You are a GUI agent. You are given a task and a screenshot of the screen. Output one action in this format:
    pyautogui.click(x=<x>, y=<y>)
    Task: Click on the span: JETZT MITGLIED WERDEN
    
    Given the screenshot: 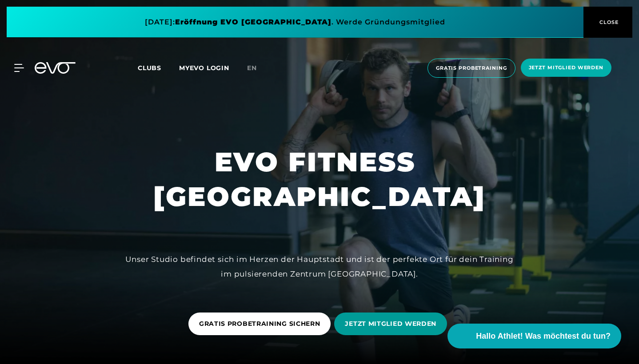 What is the action you would take?
    pyautogui.click(x=390, y=324)
    